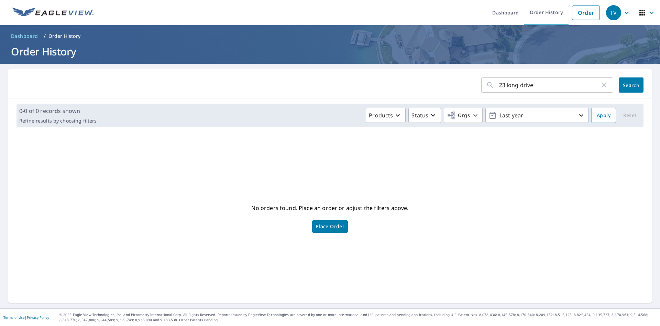 This screenshot has width=660, height=326. I want to click on button: Products, so click(386, 115).